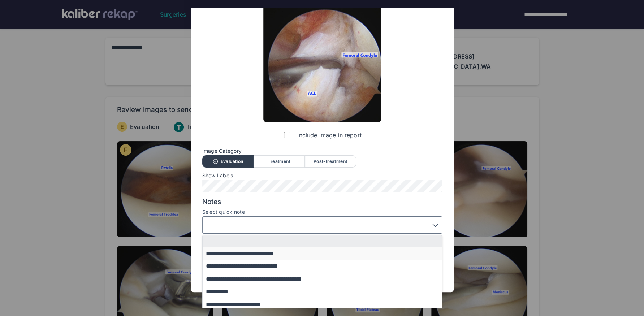 The width and height of the screenshot is (644, 316). Describe the element at coordinates (331, 161) in the screenshot. I see `div: Post-treatment` at that location.